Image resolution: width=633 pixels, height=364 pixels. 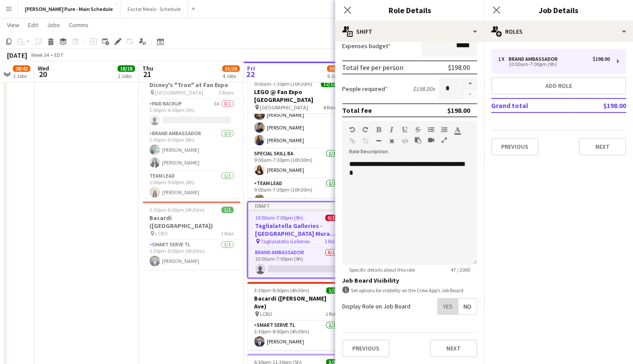 I want to click on button: Italic, so click(x=392, y=130).